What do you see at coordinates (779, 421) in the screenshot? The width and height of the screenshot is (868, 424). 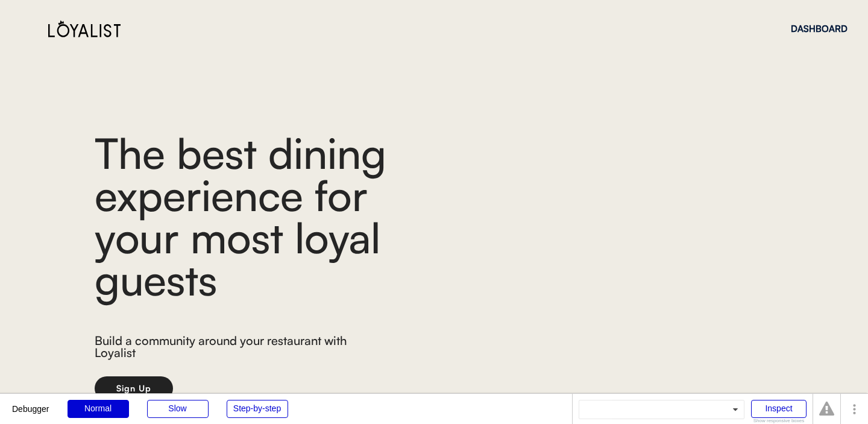 I see `div: Show responsive boxes` at bounding box center [779, 421].